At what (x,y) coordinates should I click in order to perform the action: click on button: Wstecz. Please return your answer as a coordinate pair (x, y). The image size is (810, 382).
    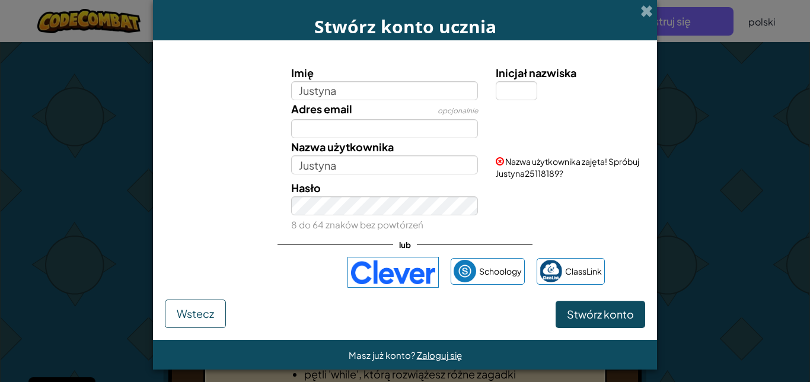
    Looking at the image, I should click on (195, 314).